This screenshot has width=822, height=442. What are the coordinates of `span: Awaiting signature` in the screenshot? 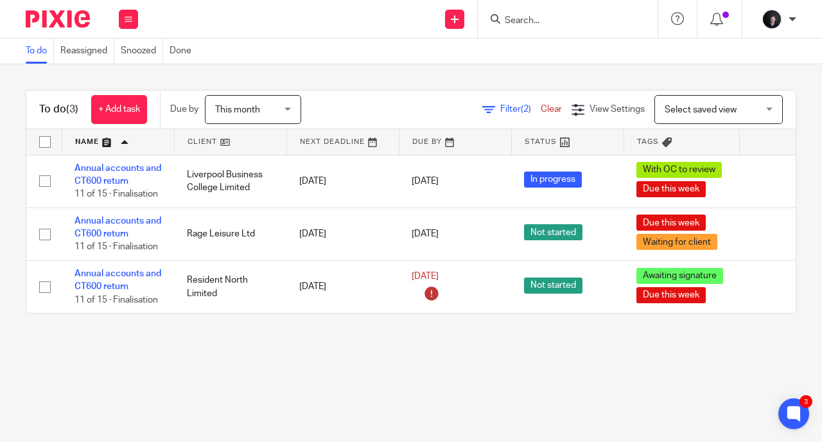 It's located at (680, 276).